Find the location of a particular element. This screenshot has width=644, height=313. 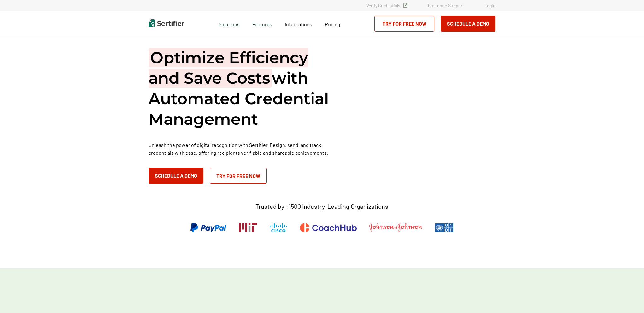

img: PayPal is located at coordinates (208, 228).